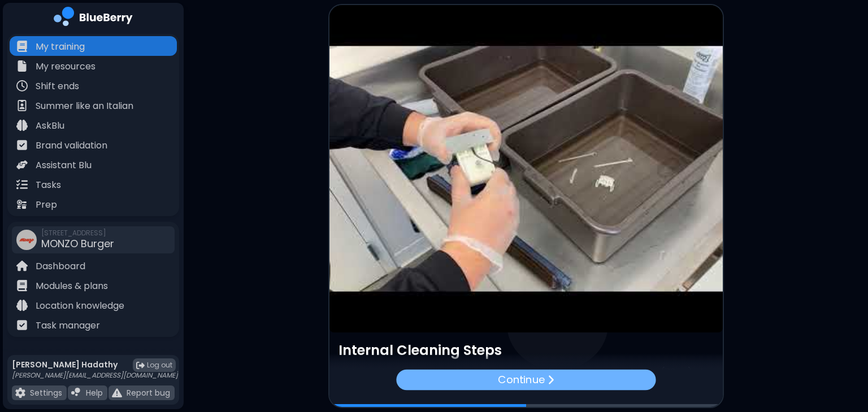 The image size is (868, 412). I want to click on img: logout, so click(140, 365).